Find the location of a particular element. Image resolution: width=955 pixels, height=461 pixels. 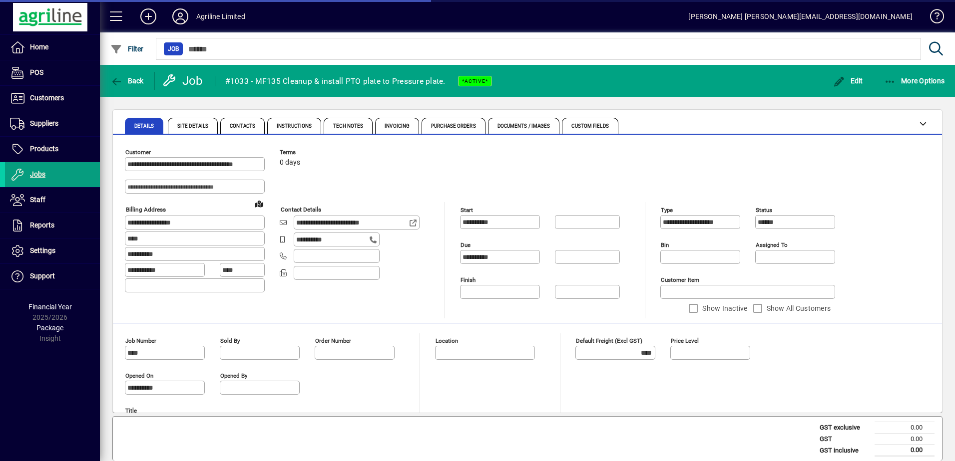

mat-label: Order number is located at coordinates (333, 341).